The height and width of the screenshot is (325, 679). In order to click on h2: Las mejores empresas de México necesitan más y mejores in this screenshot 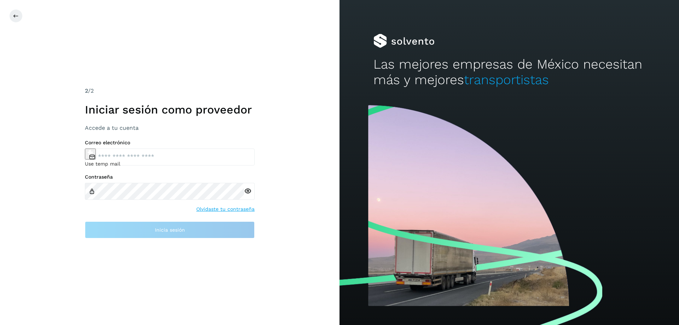, I will do `click(509, 72)`.